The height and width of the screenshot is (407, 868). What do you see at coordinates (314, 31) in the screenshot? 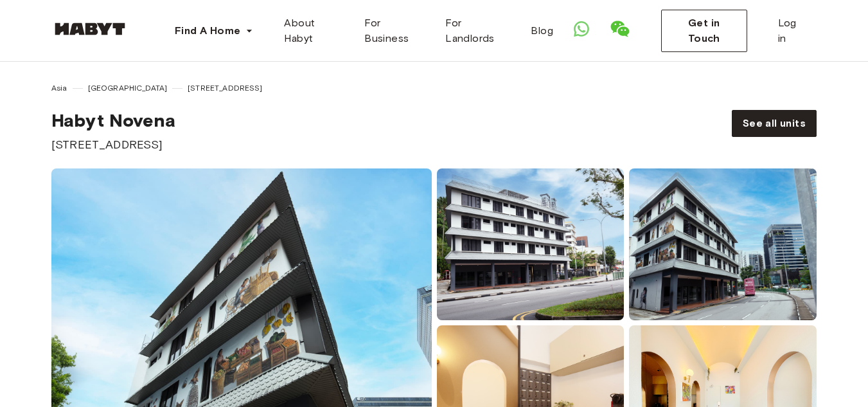
I see `a: About Habyt` at bounding box center [314, 31].